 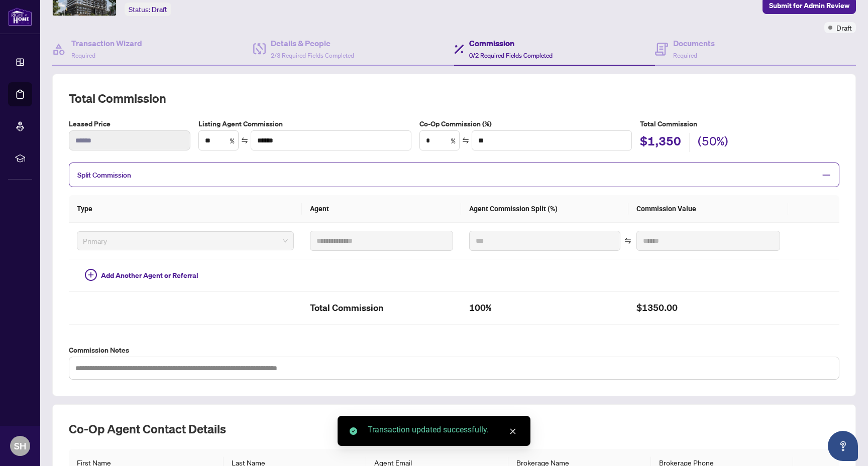 I want to click on a: Close, so click(x=513, y=432).